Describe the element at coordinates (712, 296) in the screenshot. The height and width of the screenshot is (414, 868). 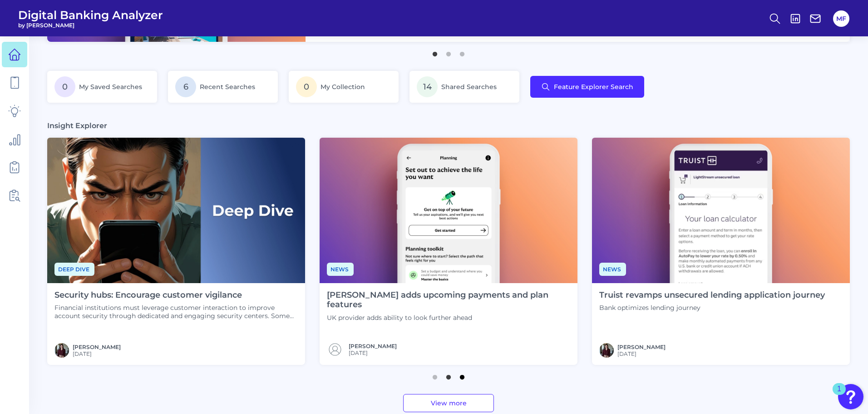
I see `h4: Truist revamps unsecured lending application journey` at that location.